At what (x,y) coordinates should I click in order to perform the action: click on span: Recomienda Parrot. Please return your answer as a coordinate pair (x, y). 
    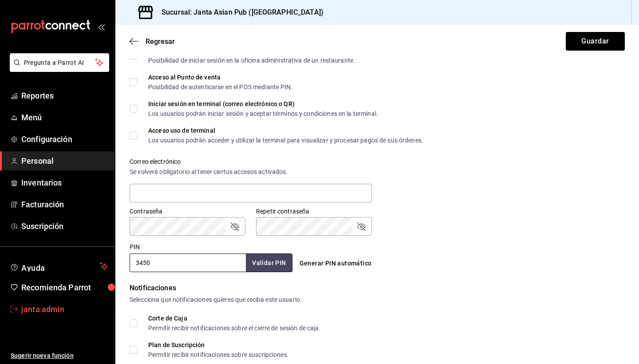
    Looking at the image, I should click on (64, 287).